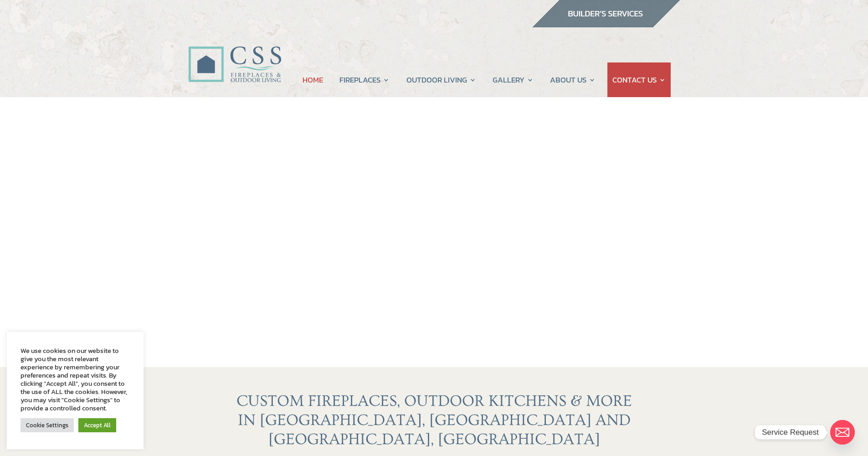 The height and width of the screenshot is (456, 868). I want to click on a: GALLERY, so click(513, 80).